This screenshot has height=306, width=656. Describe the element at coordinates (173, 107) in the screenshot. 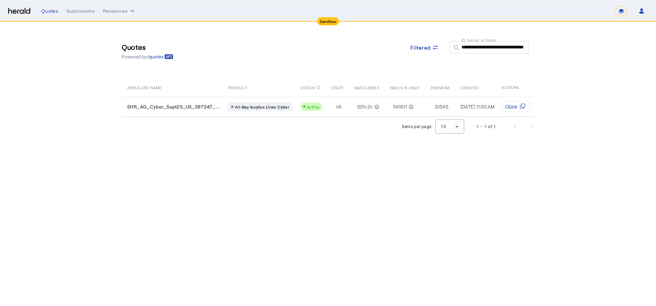

I see `span: SHR_AG_Cyber_Sept25_US_587247_...` at that location.